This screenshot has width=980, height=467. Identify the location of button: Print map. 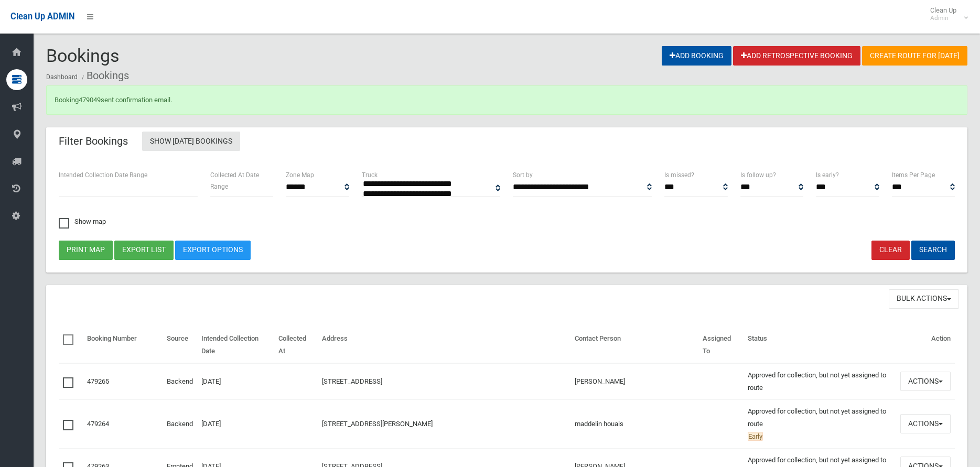
(86, 250).